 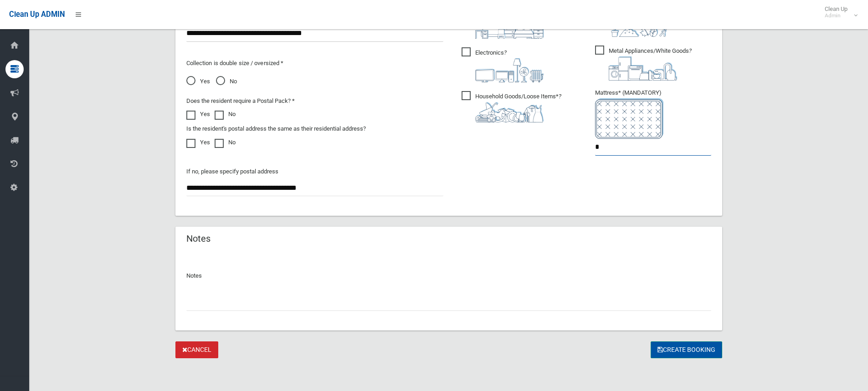 I want to click on span: Clean Up ADMIN, so click(x=37, y=14).